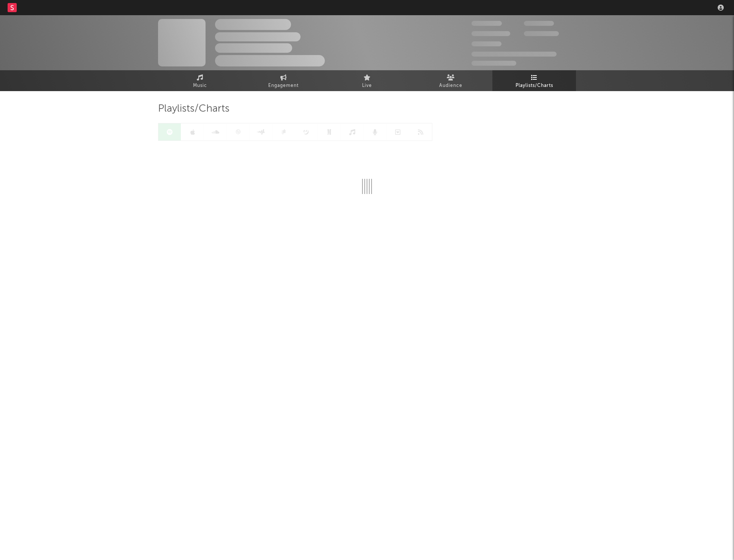 This screenshot has width=734, height=560. What do you see at coordinates (491, 33) in the screenshot?
I see `span: 50,000,000` at bounding box center [491, 33].